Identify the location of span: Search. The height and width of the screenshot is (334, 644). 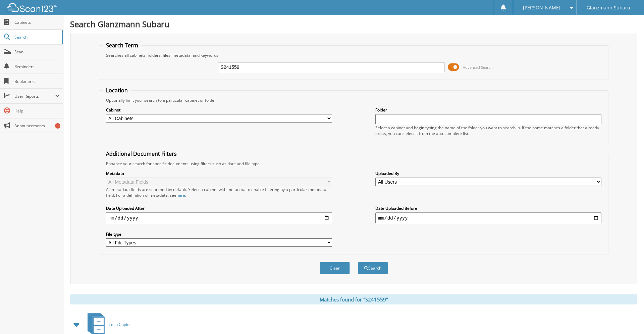
(37, 37).